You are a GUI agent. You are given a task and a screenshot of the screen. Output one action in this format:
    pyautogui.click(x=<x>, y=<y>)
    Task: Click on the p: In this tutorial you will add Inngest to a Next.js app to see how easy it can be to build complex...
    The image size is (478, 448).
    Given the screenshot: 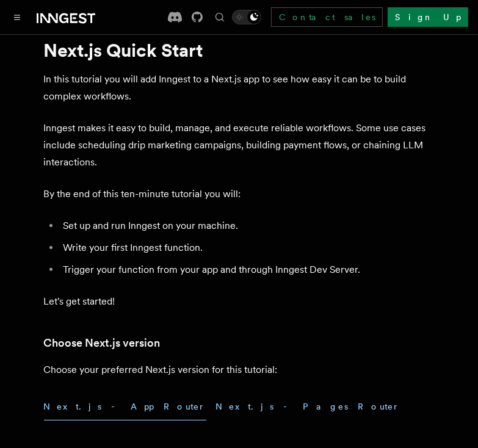 What is the action you would take?
    pyautogui.click(x=239, y=88)
    